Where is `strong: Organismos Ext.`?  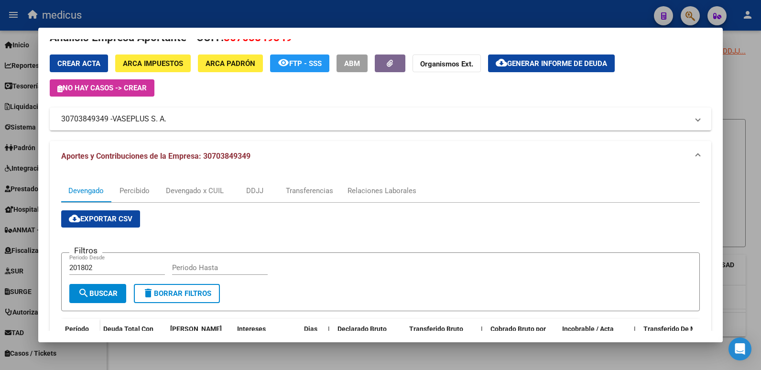
strong: Organismos Ext. is located at coordinates (447, 64).